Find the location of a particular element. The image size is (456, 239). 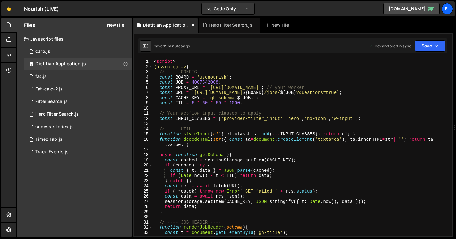

div: 12 is located at coordinates (143, 119).